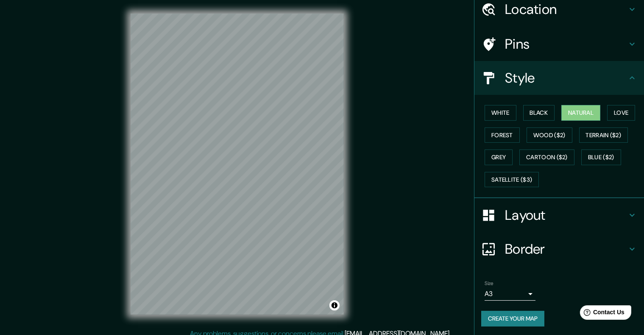 The image size is (644, 335). Describe the element at coordinates (604, 135) in the screenshot. I see `button: Terrain ($2)` at that location.